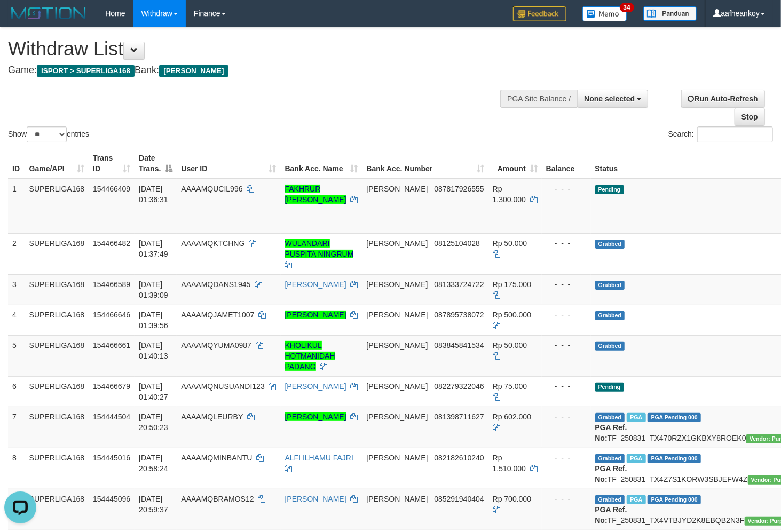 This screenshot has width=781, height=532. I want to click on a: ALFI ILHAMU FAJRI, so click(319, 458).